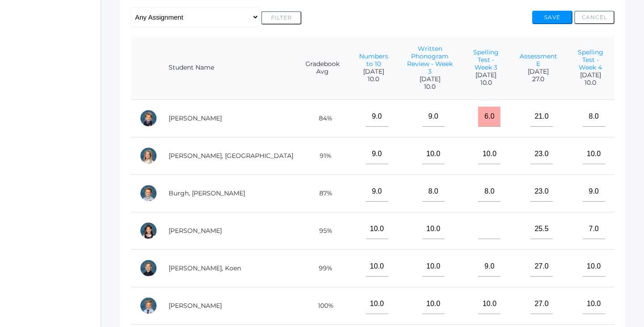 This screenshot has width=644, height=327. What do you see at coordinates (594, 17) in the screenshot?
I see `button: Cancel` at bounding box center [594, 17].